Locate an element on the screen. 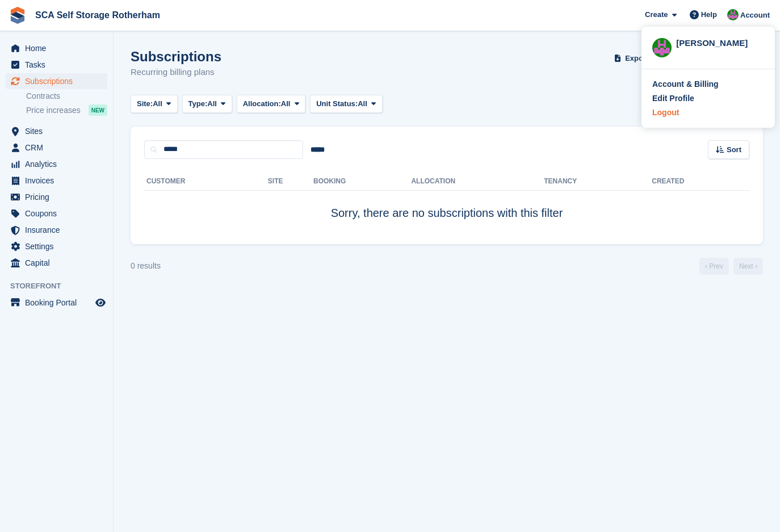 This screenshot has height=532, width=780. span: Analytics is located at coordinates (59, 164).